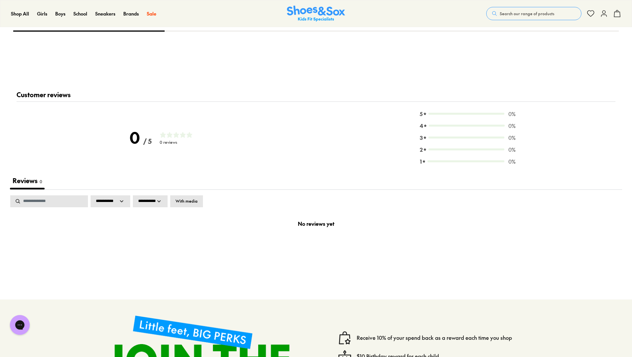 The image size is (632, 357). Describe the element at coordinates (105, 14) in the screenshot. I see `span: Sneakers` at that location.